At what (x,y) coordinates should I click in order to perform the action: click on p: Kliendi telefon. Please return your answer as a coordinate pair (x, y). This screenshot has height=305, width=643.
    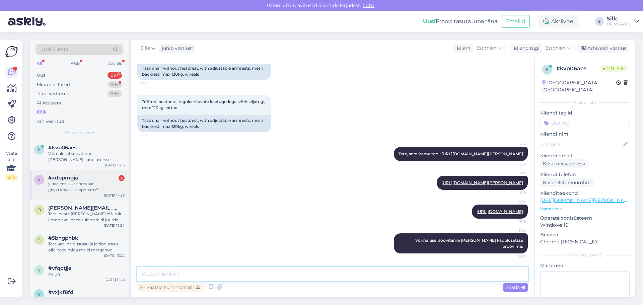
    Looking at the image, I should click on (585, 174).